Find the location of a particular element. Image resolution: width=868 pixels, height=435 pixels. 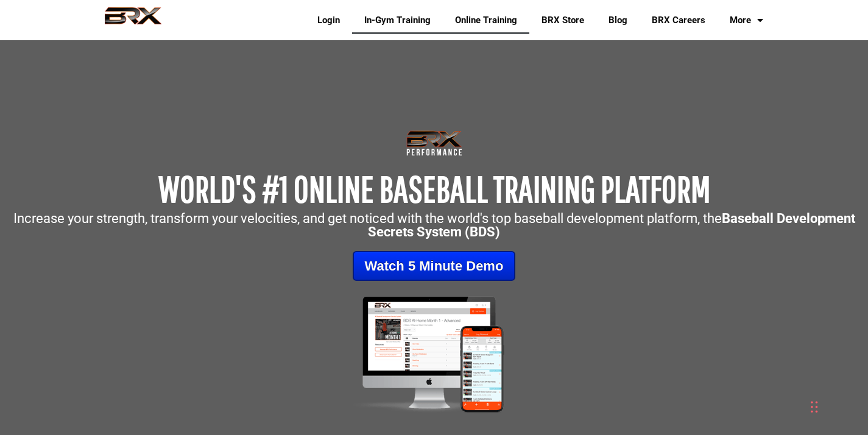

img: Mockup-2-large is located at coordinates (434, 354).